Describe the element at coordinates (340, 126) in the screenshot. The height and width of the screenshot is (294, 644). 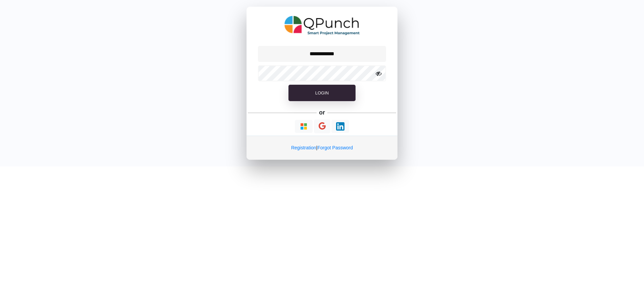
I see `button: Continue With LinkedIn` at that location.